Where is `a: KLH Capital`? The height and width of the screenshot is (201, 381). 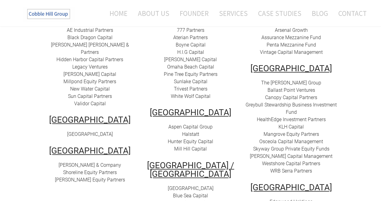 a: KLH Capital is located at coordinates (291, 126).